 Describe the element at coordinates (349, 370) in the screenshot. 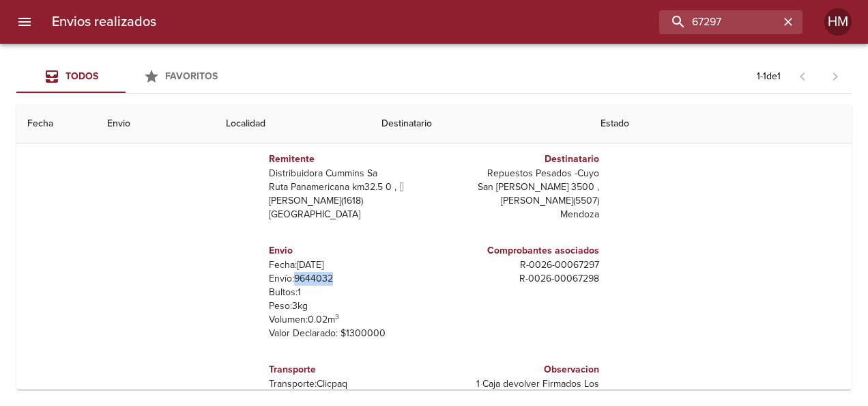

I see `h6: Transporte` at that location.